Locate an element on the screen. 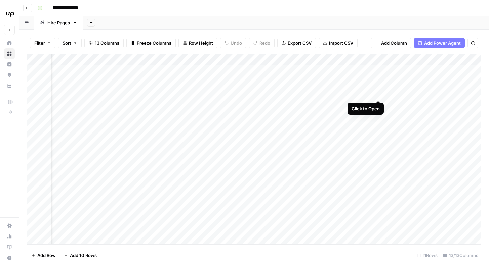 The height and width of the screenshot is (266, 489). a: Browse is located at coordinates (9, 54).